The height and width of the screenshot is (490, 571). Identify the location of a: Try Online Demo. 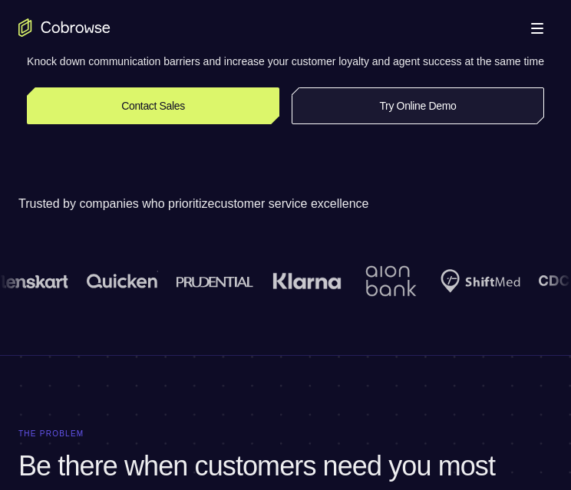
(417, 106).